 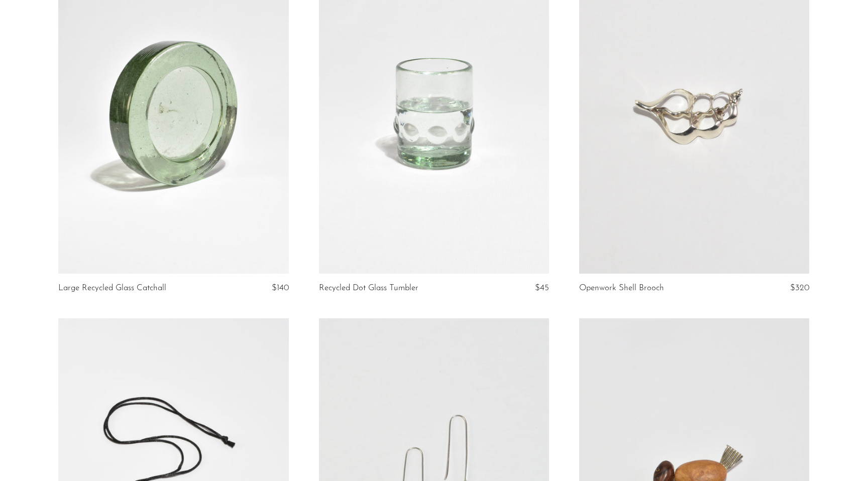 What do you see at coordinates (112, 288) in the screenshot?
I see `a: Large Recycled Glass Catchall` at bounding box center [112, 288].